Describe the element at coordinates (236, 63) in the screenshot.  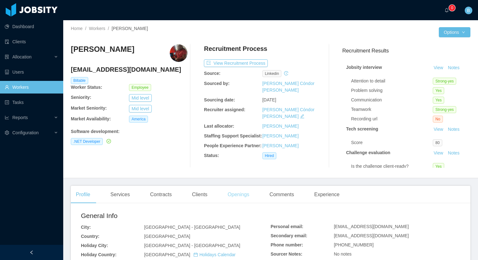
I see `a: icon: exportView Recruitment Process` at that location.